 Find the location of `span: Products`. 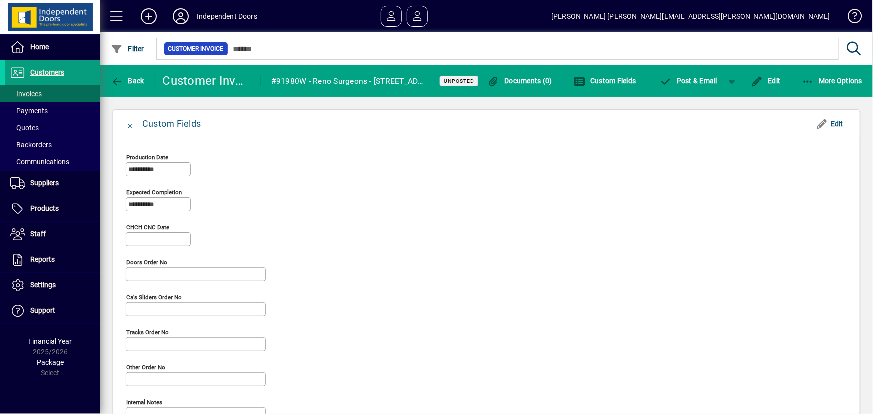

span: Products is located at coordinates (44, 209).